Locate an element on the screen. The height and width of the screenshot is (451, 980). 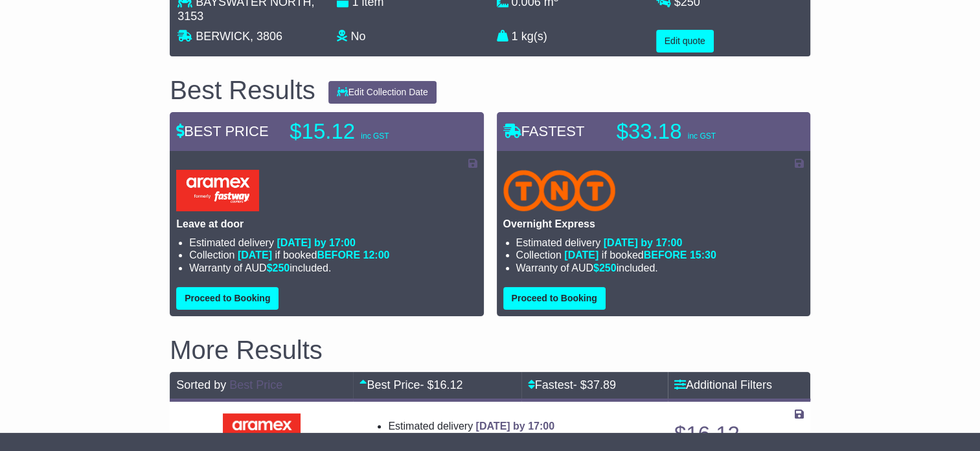
p: $15.12 is located at coordinates (370, 131).